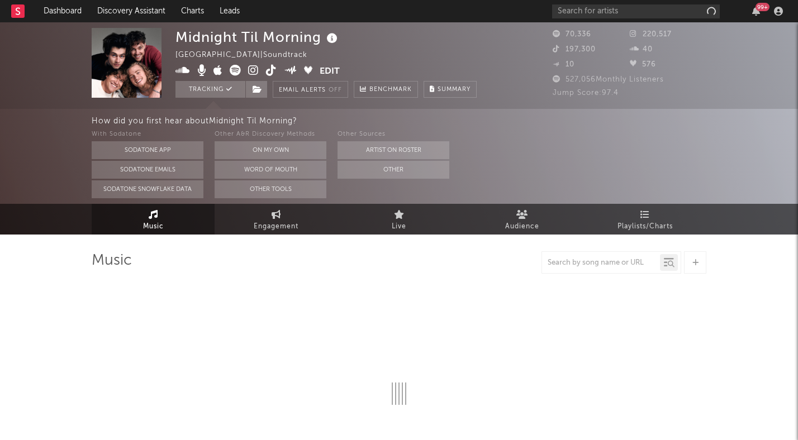  I want to click on div: How did you first hear about Midnight Til Morning ?, so click(445, 121).